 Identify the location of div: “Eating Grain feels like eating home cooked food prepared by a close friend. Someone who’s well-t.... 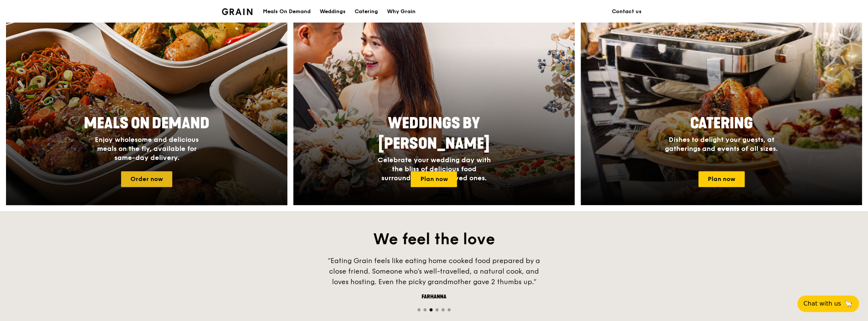
(434, 271).